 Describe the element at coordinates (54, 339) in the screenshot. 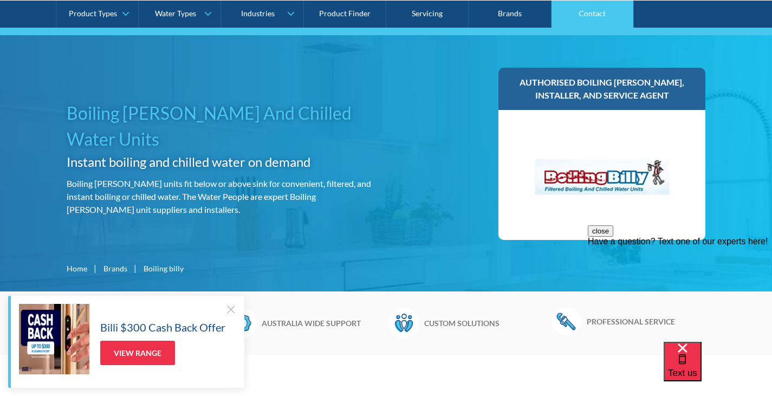

I see `img: Billi $300 Cash Back Offer` at that location.